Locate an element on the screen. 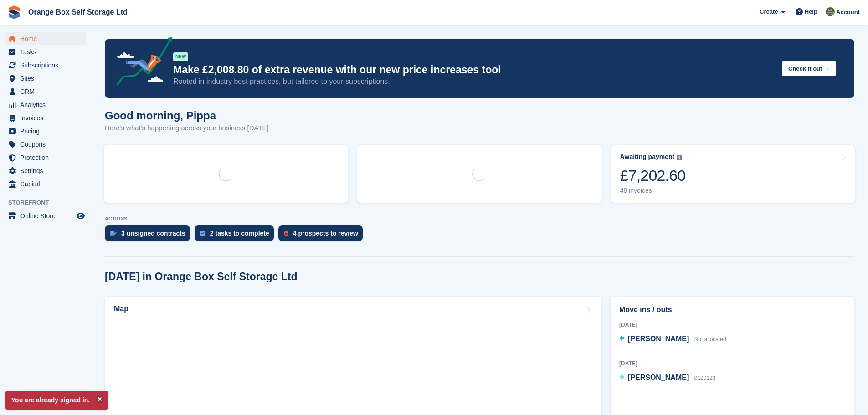 The height and width of the screenshot is (415, 868). a: 2 tasks to complete is located at coordinates (237, 236).